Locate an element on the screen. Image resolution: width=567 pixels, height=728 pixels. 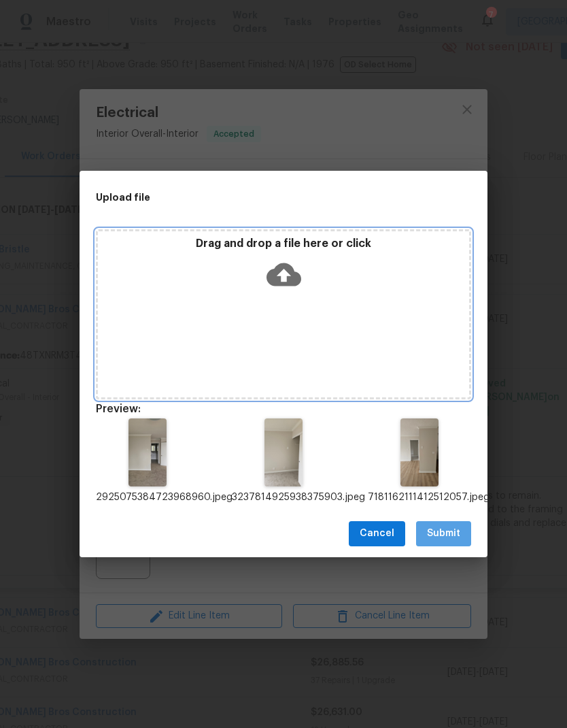
p: 3237814925938375903.jpeg is located at coordinates (284, 498).